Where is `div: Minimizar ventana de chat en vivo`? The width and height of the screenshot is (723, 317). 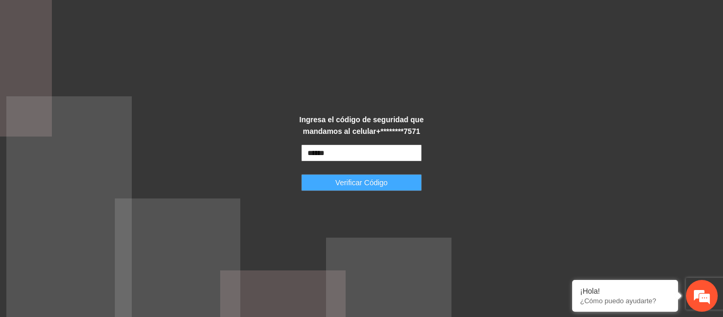 div: Minimizar ventana de chat en vivo is located at coordinates (186, 18).